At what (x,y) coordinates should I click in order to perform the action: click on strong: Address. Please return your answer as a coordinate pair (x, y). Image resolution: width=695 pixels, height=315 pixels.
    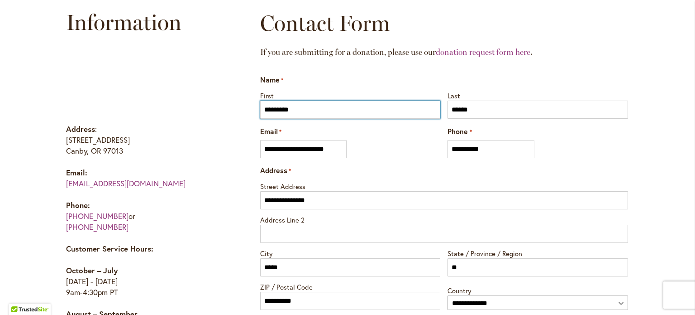
    Looking at the image, I should click on (81, 129).